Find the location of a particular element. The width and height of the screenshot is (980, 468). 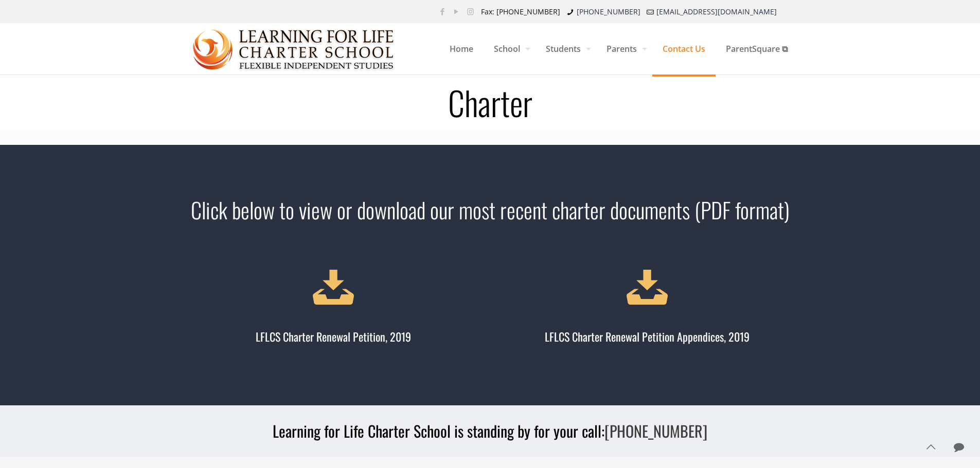

span: Students is located at coordinates (566, 49).